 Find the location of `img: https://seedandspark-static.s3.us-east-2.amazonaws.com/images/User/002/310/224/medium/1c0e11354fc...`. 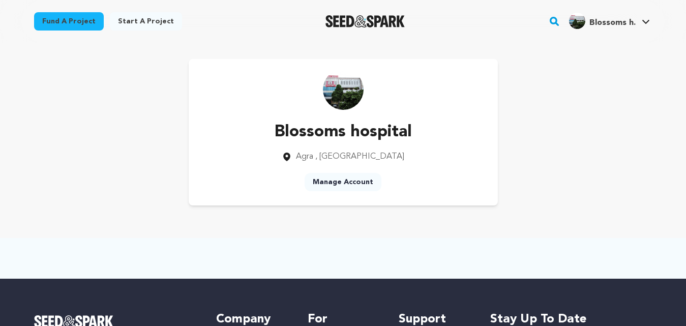

img: https://seedandspark-static.s3.us-east-2.amazonaws.com/images/User/002/310/224/medium/1c0e11354fc... is located at coordinates (343, 89).